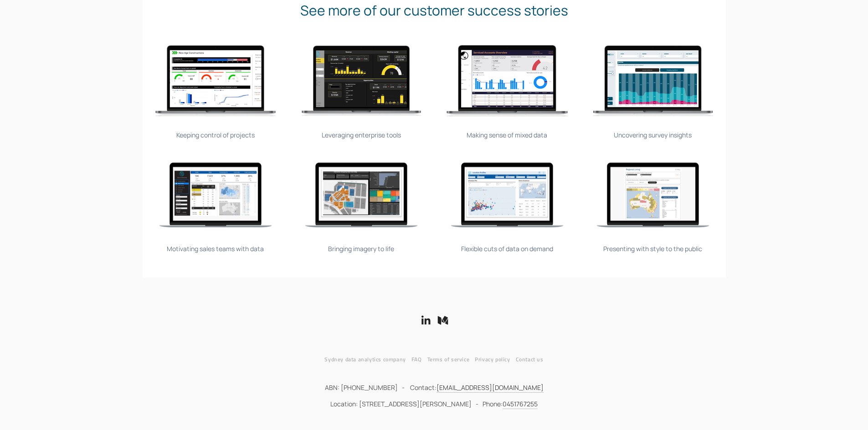 This screenshot has height=430, width=868. I want to click on div: Uncovering survey insights, so click(653, 135).